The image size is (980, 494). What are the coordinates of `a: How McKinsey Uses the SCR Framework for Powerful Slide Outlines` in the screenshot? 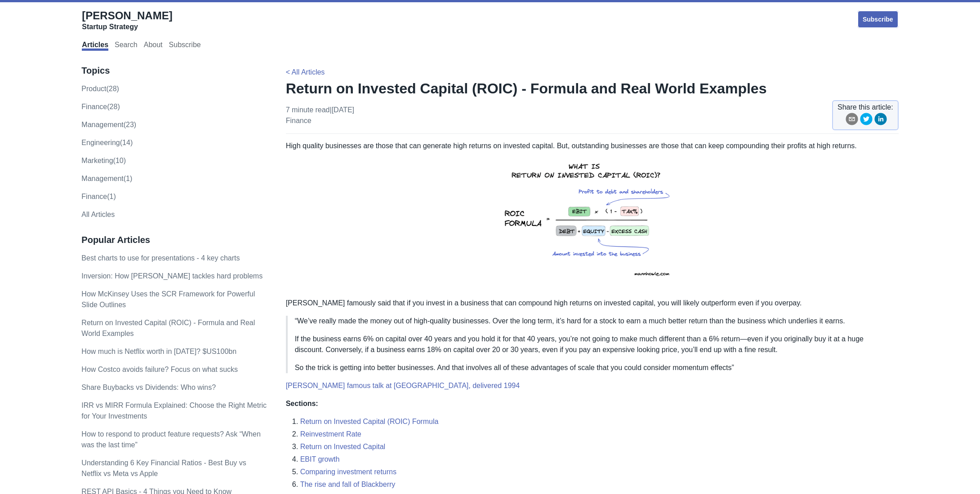 It's located at (168, 299).